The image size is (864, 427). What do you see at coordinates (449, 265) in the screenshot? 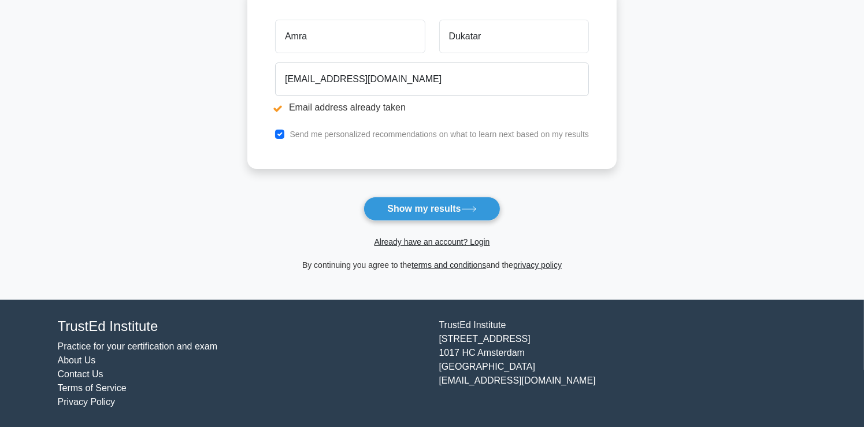
I see `a: terms and conditions` at bounding box center [449, 265].